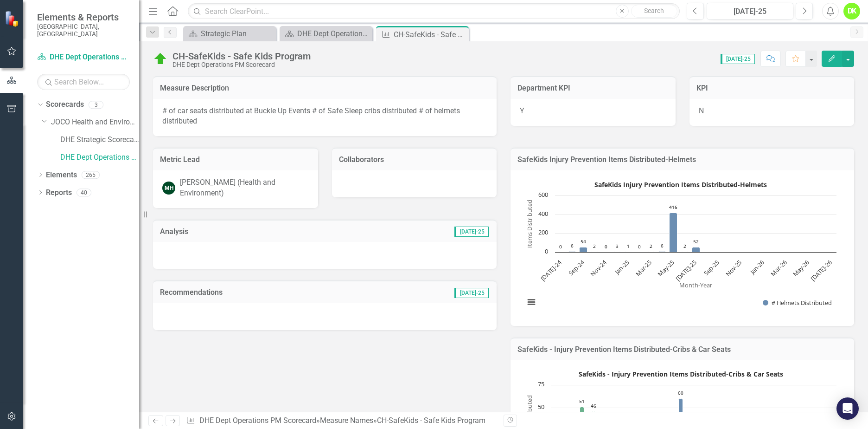 The width and height of the screenshot is (868, 429). What do you see at coordinates (541, 384) in the screenshot?
I see `text: 75` at bounding box center [541, 384].